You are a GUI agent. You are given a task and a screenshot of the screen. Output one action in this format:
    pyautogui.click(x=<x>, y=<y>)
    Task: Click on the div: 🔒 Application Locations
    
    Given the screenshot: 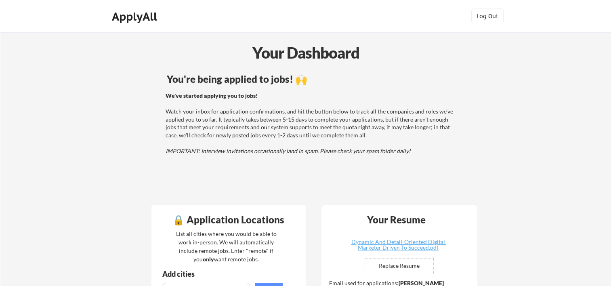 What is the action you would take?
    pyautogui.click(x=229, y=220)
    